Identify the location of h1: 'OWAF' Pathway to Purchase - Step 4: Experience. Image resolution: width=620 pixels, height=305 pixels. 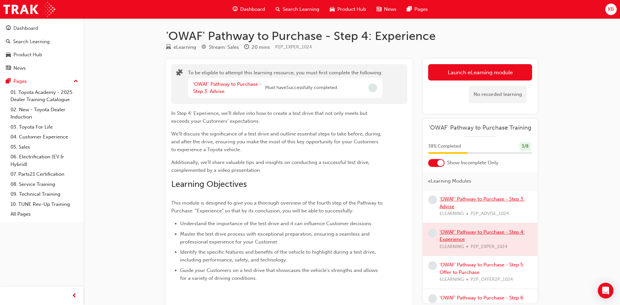
(352, 36).